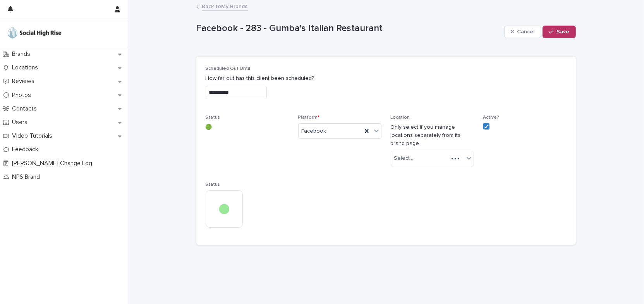  Describe the element at coordinates (21, 122) in the screenshot. I see `p: Users` at that location.